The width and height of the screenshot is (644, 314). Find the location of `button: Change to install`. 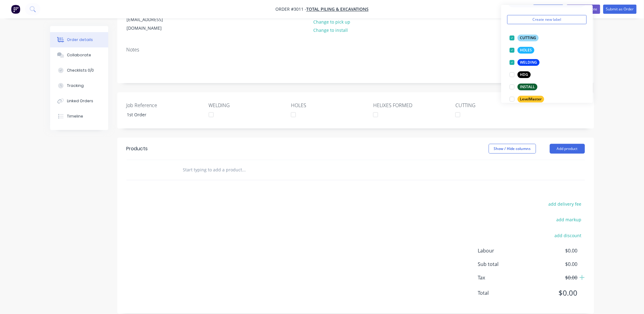

button: Change to install is located at coordinates (331, 30).